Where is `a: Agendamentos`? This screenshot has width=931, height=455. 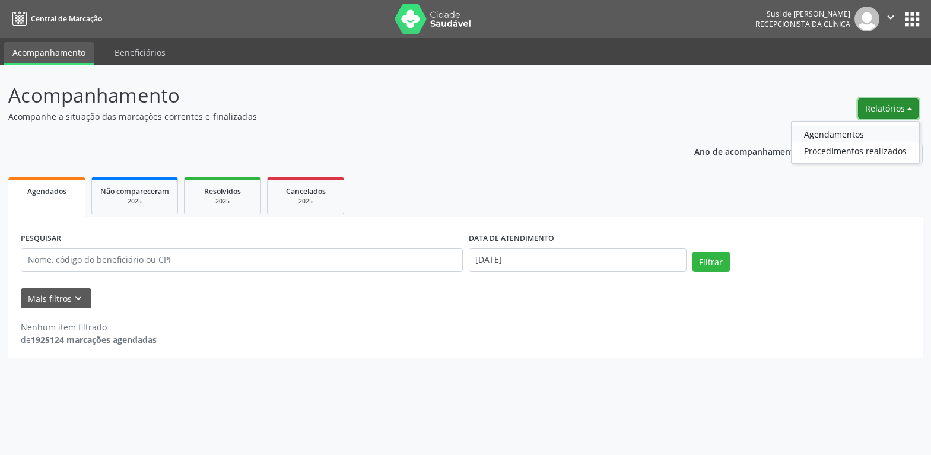
a: Agendamentos is located at coordinates (855, 134).